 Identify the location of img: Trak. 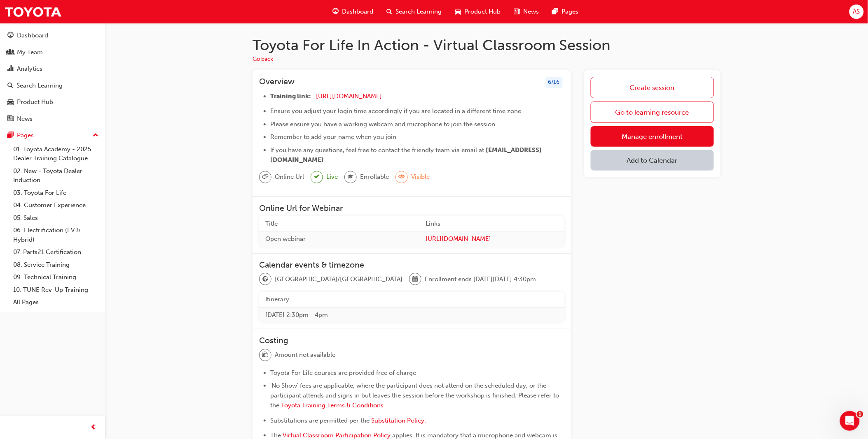
(33, 12).